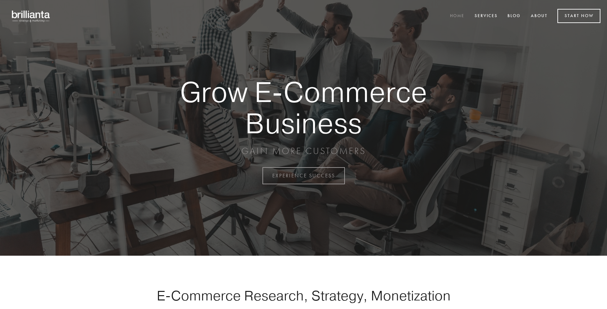 This screenshot has height=309, width=607. I want to click on a: Start Now, so click(579, 16).